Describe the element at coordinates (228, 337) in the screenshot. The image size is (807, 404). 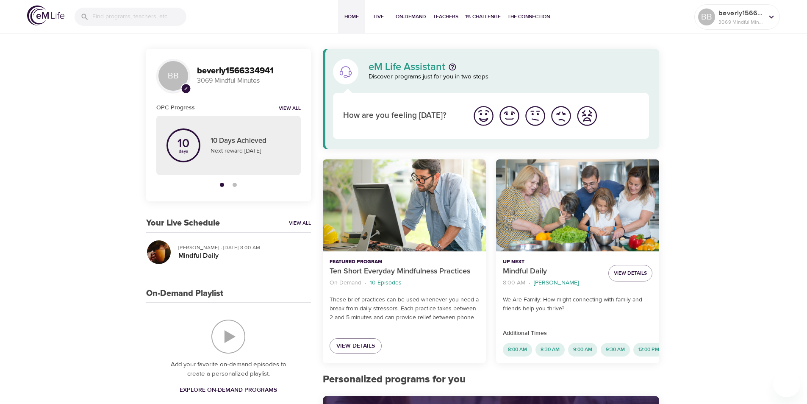
I see `img: On-Demand Playlist` at that location.